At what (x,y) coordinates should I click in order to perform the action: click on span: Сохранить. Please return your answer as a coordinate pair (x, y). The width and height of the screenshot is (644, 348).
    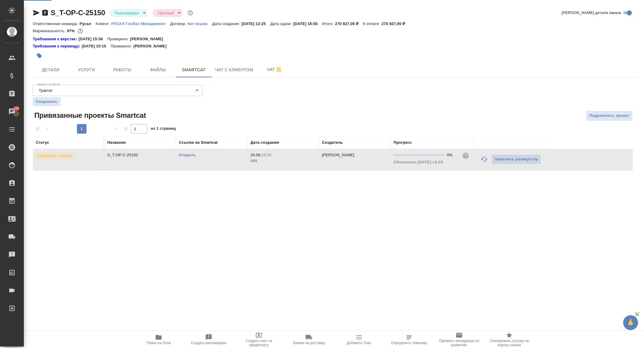
    Looking at the image, I should click on (46, 102).